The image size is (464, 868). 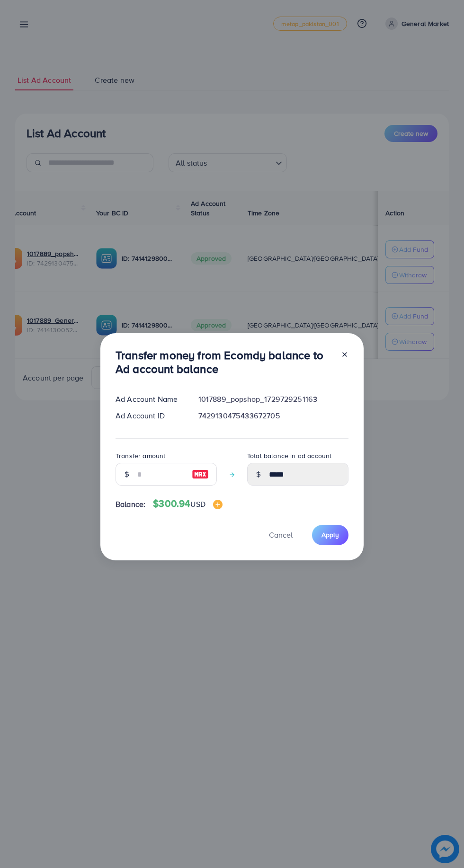 What do you see at coordinates (289, 456) in the screenshot?
I see `label: Total balance in ad account` at bounding box center [289, 456].